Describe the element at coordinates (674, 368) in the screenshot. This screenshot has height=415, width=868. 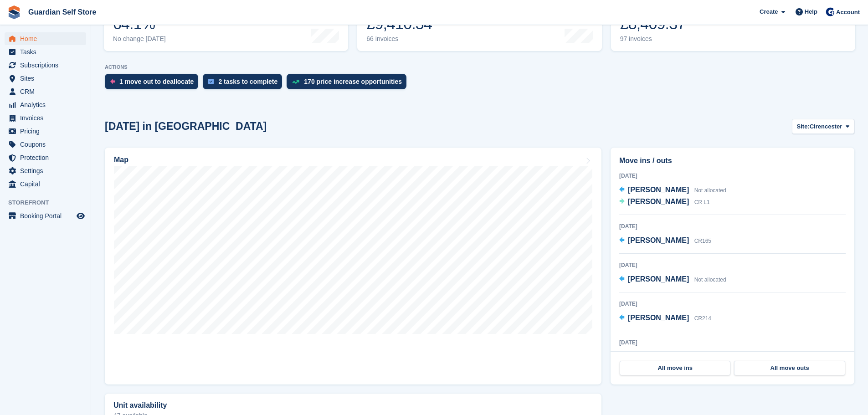
I see `a: All move ins` at that location.